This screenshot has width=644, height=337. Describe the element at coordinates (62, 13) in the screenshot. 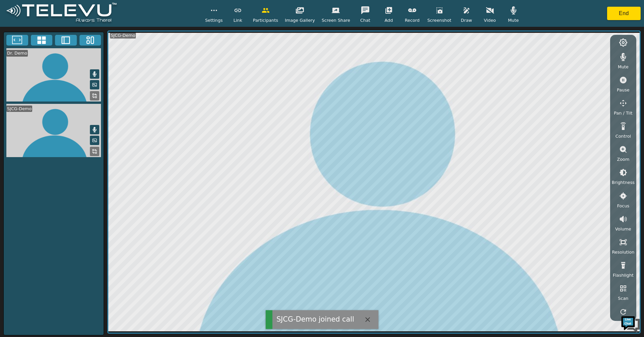

I see `img: logoWhite.png` at that location.